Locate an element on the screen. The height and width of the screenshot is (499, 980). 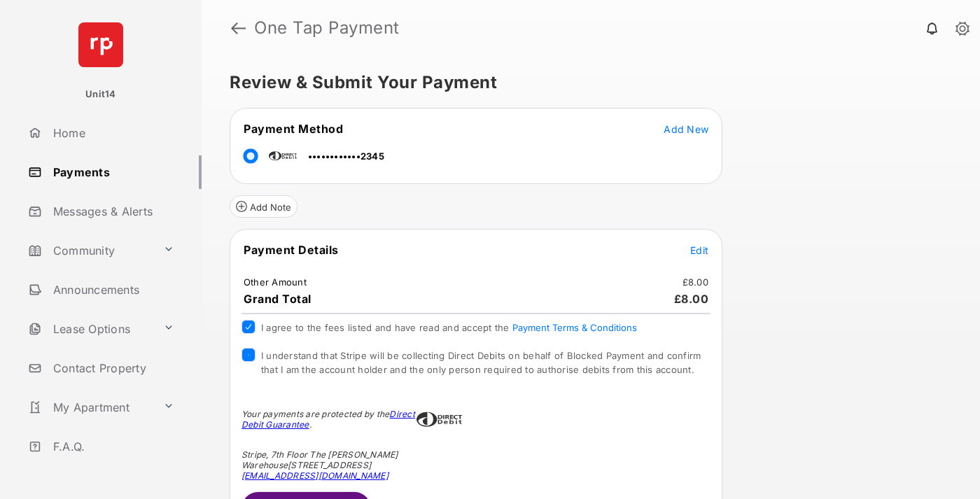
a: Lease Options is located at coordinates (90, 328).